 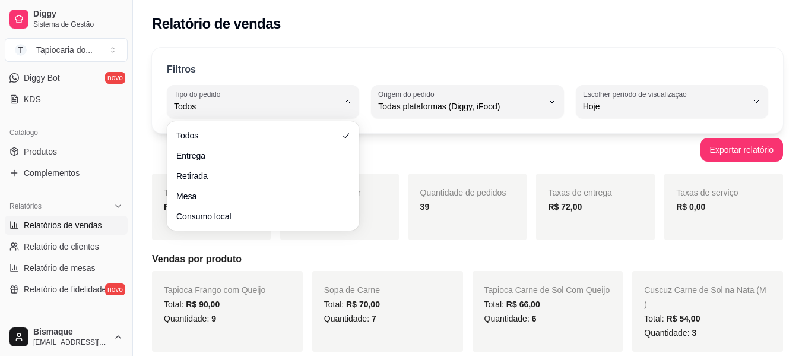 What do you see at coordinates (61, 246) in the screenshot?
I see `span: Relatório de clientes` at bounding box center [61, 246].